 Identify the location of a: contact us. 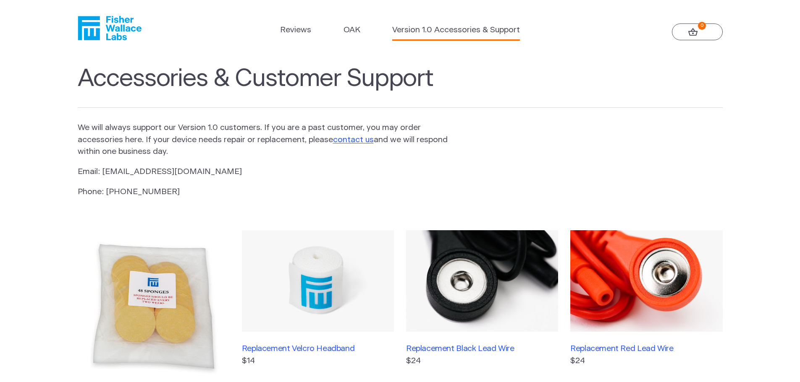
(353, 140).